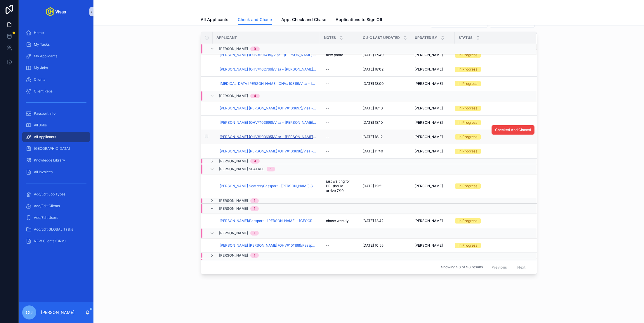  What do you see at coordinates (50, 241) in the screenshot?
I see `span: NEW Clients (CRM)` at bounding box center [50, 241].